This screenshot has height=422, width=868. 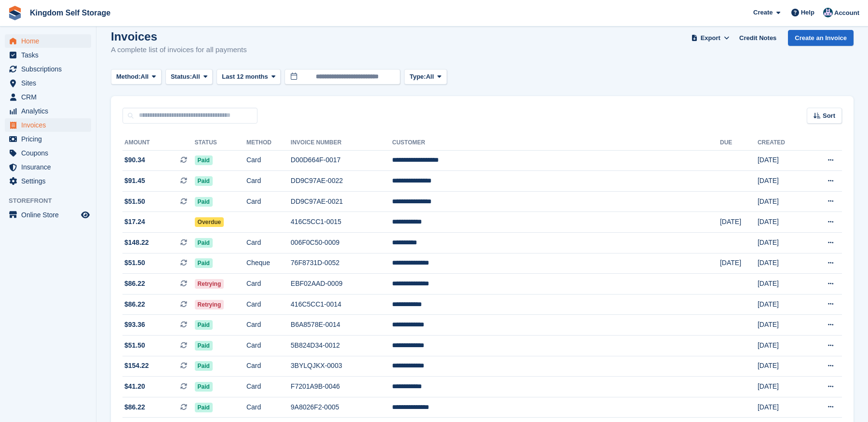 I want to click on td: 416C5CC1-0014, so click(x=342, y=304).